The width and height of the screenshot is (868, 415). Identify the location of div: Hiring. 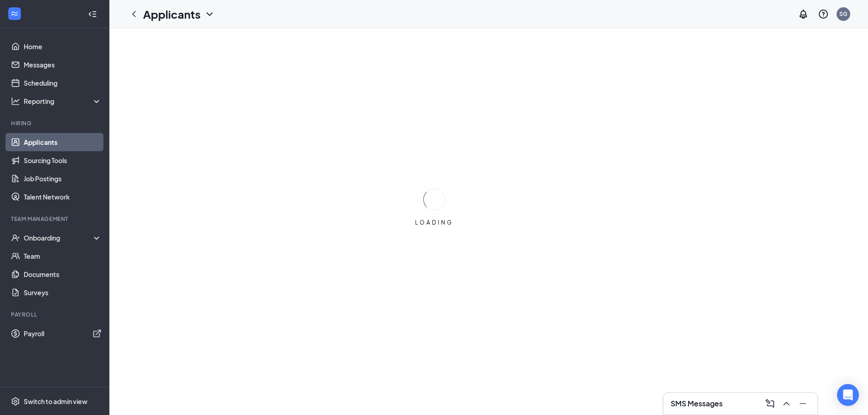
(55, 123).